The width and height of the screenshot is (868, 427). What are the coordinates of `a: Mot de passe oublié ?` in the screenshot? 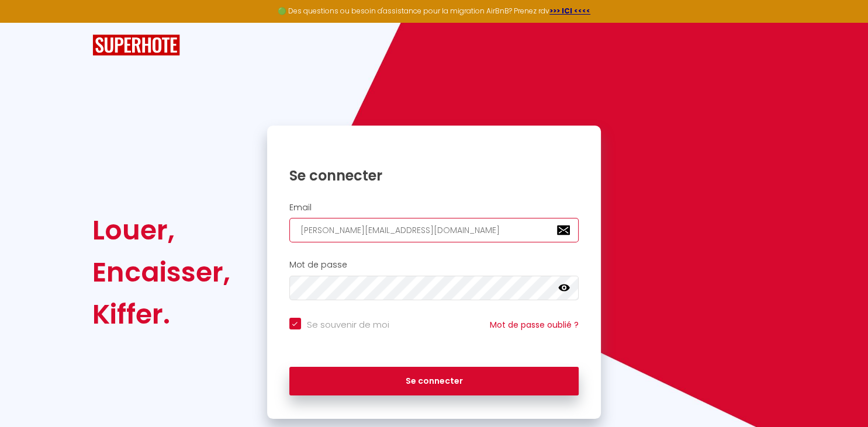 It's located at (534, 325).